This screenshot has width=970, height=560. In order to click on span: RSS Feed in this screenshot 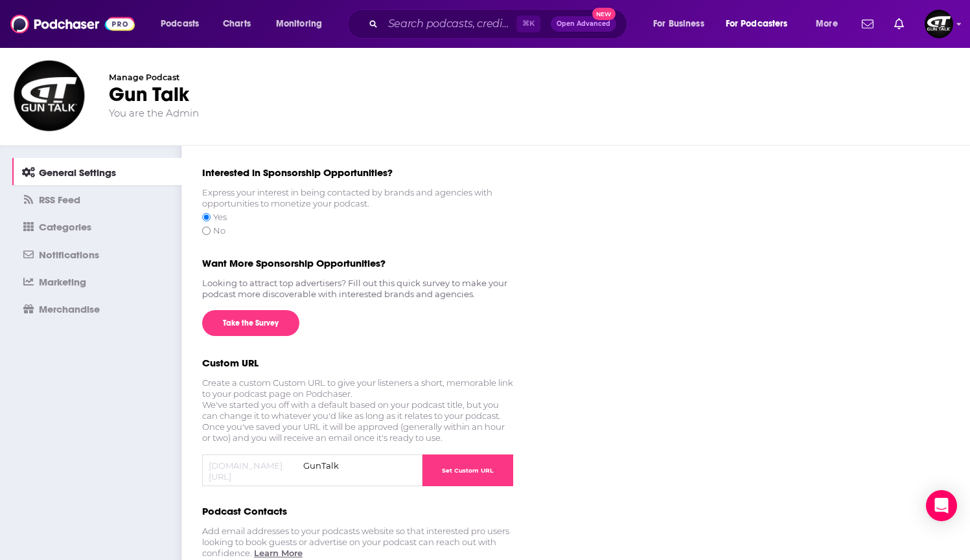, I will do `click(60, 199)`.